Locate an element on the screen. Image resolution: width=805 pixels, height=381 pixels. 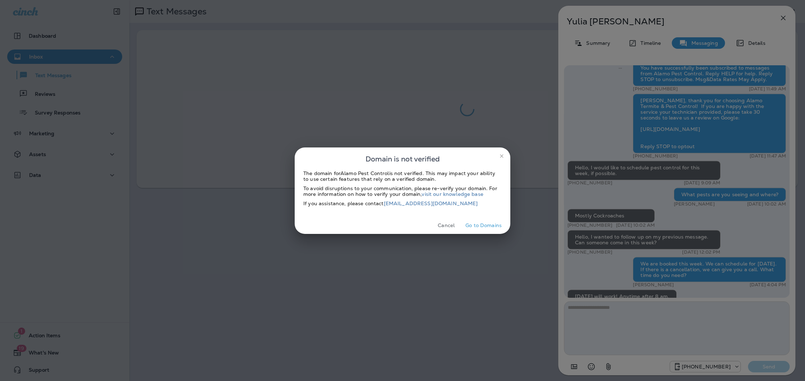
button: Cancel is located at coordinates (446, 226).